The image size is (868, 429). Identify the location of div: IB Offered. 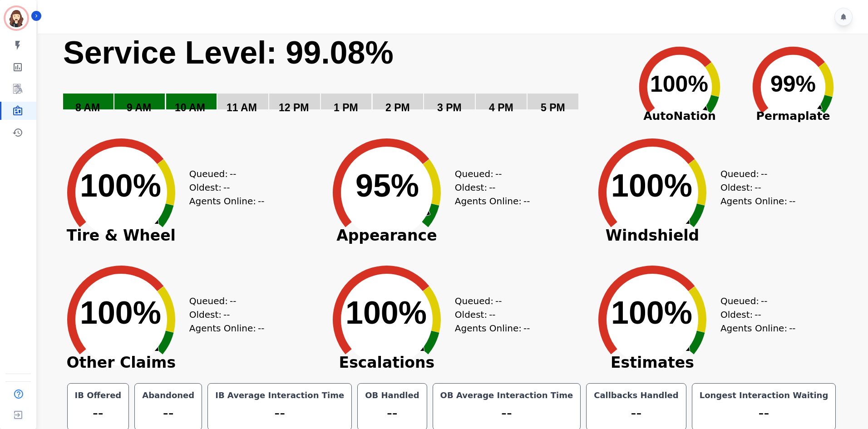
(98, 395).